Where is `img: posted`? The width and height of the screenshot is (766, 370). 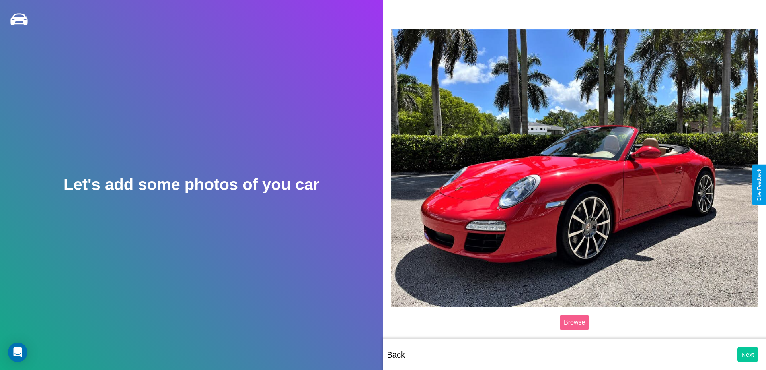
img: posted is located at coordinates (575, 168).